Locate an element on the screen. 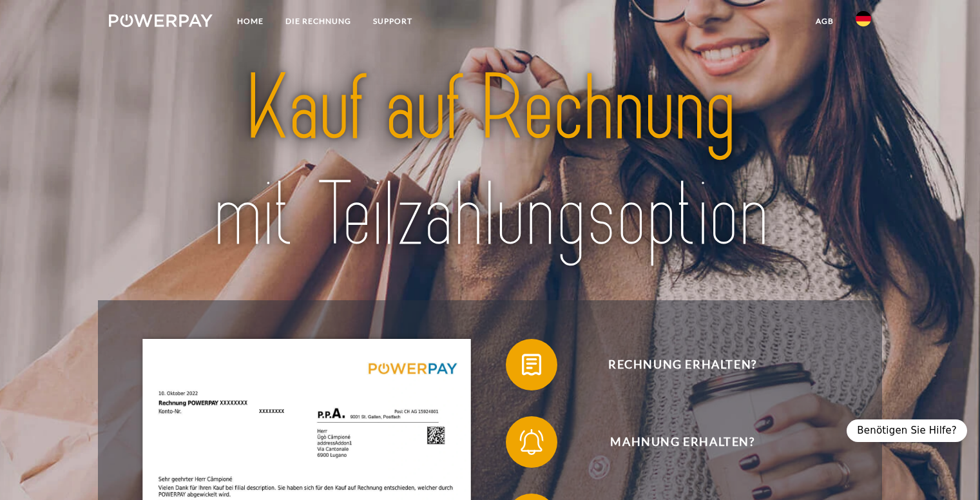  button: Rechnung erhalten? is located at coordinates (673, 364).